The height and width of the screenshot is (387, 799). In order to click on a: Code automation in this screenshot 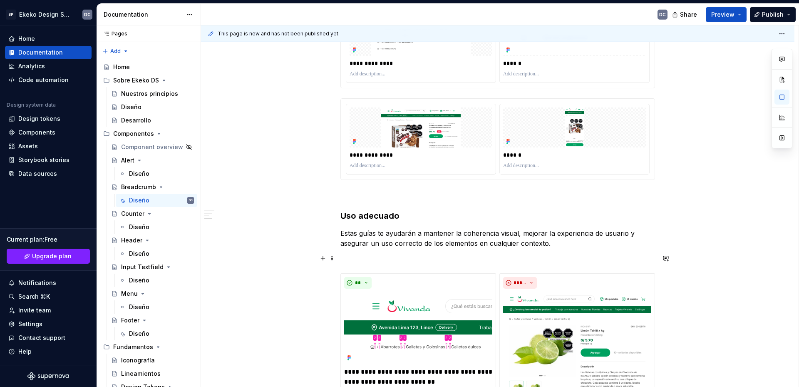, I will do `click(48, 80)`.